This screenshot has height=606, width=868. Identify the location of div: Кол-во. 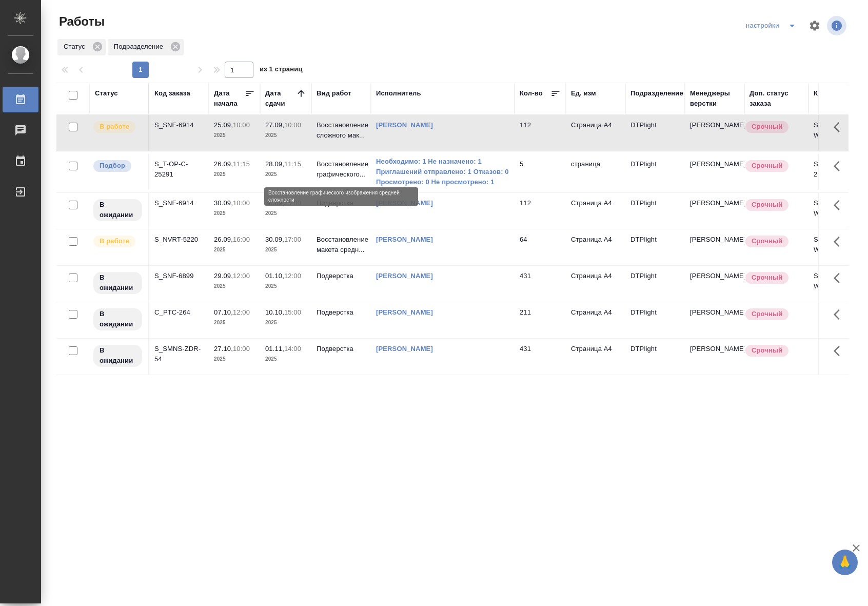
(531, 94).